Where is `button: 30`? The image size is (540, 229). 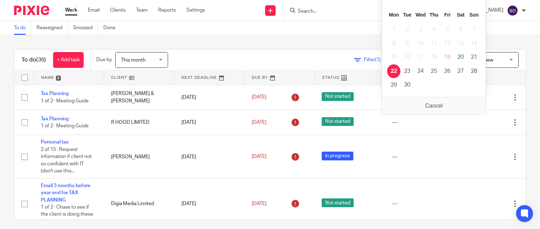
button: 30 is located at coordinates (407, 85).